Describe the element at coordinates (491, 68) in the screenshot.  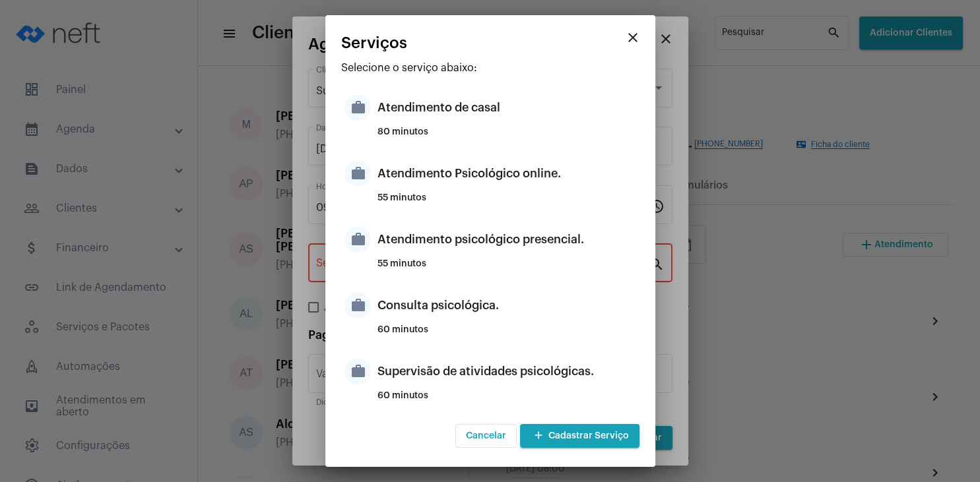
I see `p: Selecione o serviço abaixo:` at that location.